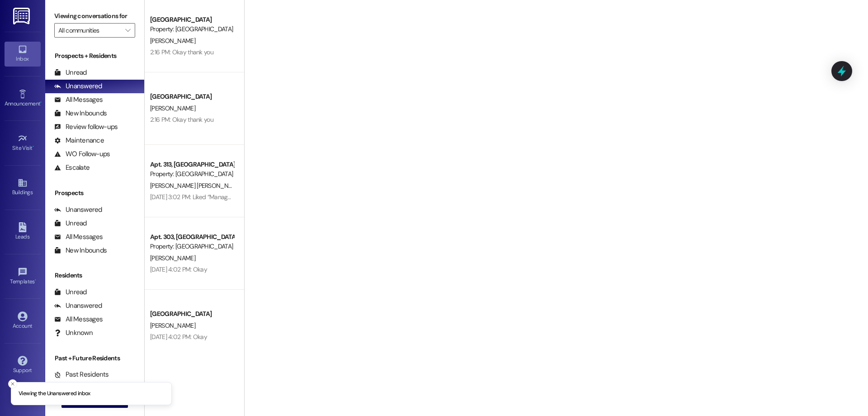 The height and width of the screenshot is (416, 868). I want to click on a: Leads, so click(23, 232).